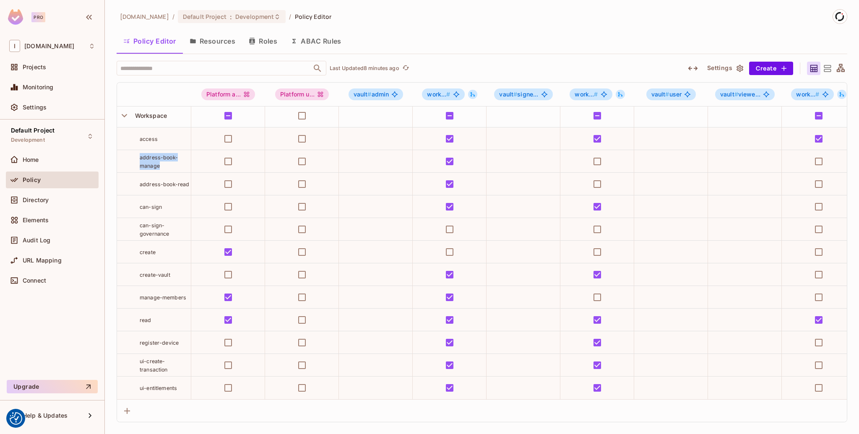 The image size is (859, 434). What do you see at coordinates (38, 87) in the screenshot?
I see `span: Monitoring` at bounding box center [38, 87].